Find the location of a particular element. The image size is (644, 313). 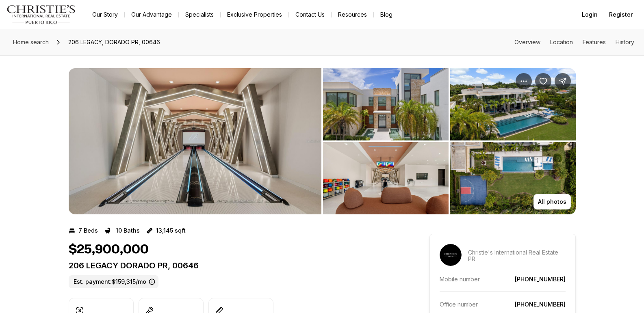

li: 1 of 12 is located at coordinates (195, 141).